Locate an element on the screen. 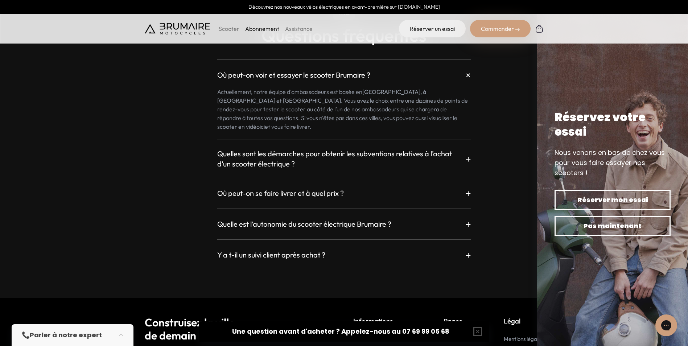 This screenshot has height=346, width=688. h3: Où peut-on se faire livrer et à quel prix ? is located at coordinates (281, 193).